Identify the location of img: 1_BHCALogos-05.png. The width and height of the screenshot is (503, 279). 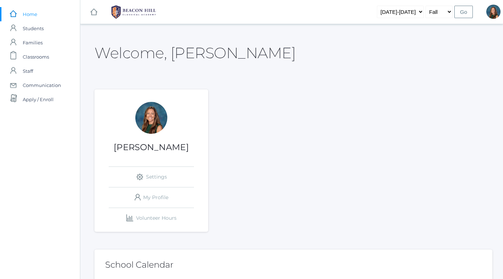
(134, 12).